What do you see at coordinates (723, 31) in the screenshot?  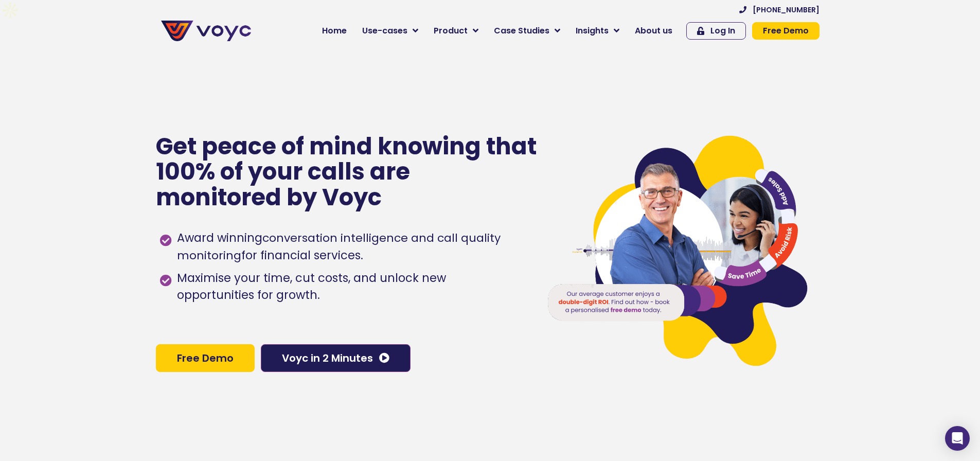 I see `span: Log In` at bounding box center [723, 31].